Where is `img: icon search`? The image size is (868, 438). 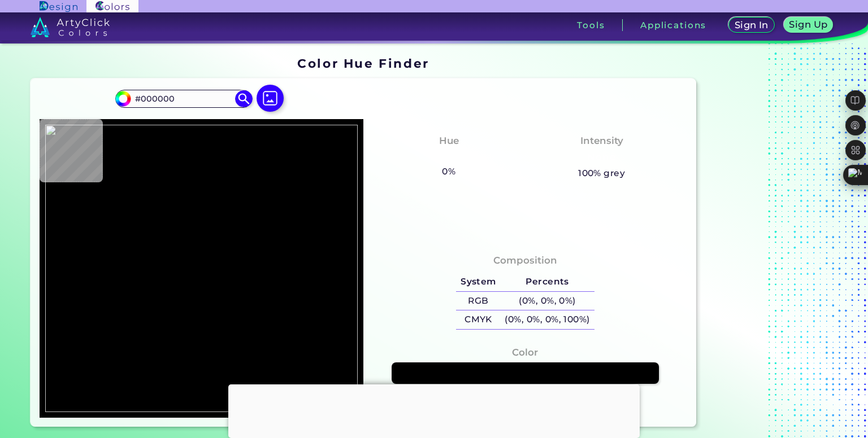 img: icon search is located at coordinates (243, 99).